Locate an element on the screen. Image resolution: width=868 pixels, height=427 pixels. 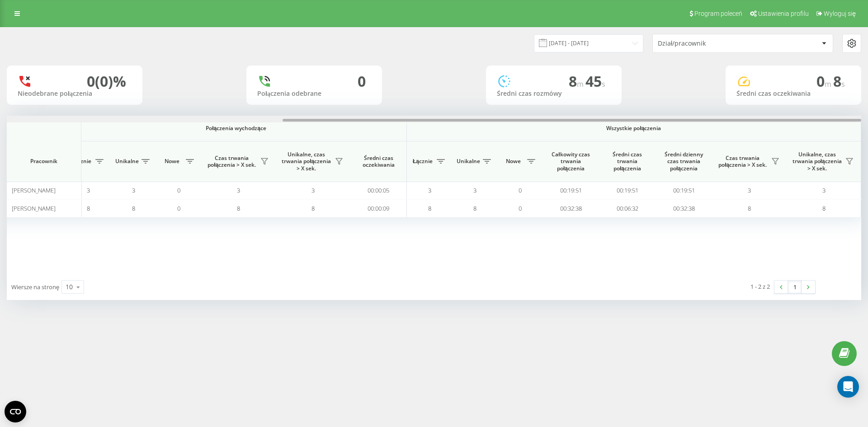
button: Open CMP widget is located at coordinates (15, 411).